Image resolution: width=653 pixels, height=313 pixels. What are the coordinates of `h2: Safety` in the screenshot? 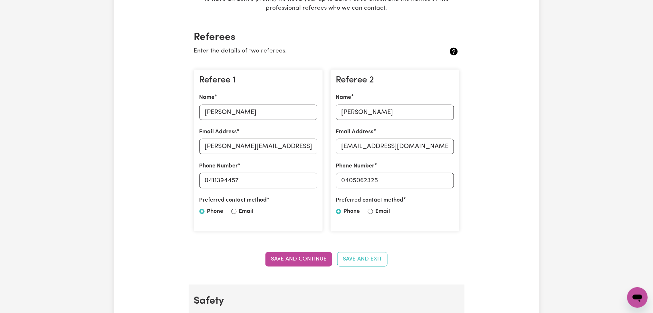 It's located at (327, 301).